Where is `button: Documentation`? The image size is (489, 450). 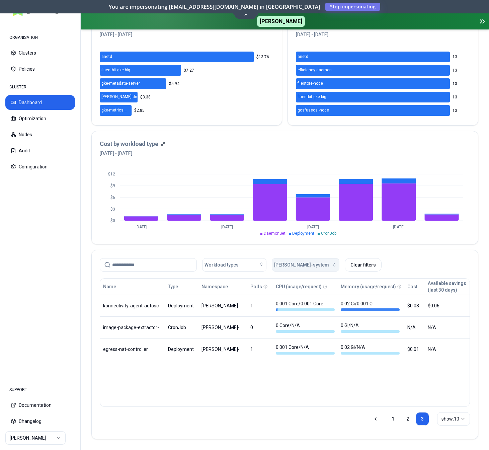
button: Documentation is located at coordinates (40, 405).